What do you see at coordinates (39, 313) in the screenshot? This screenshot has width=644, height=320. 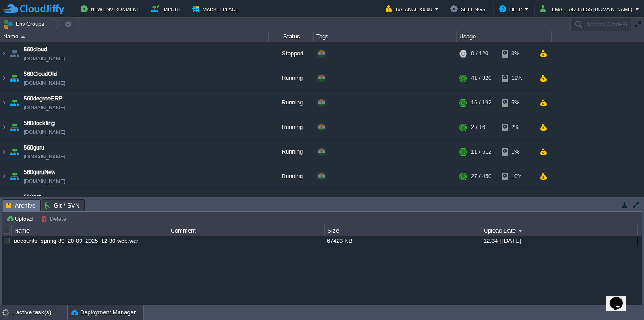 I see `div: 1 active task(s)` at bounding box center [39, 313].